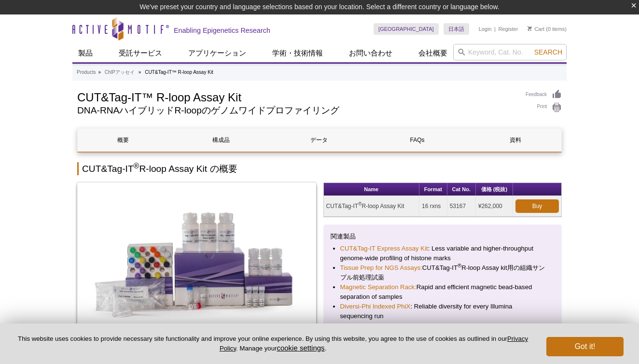 The height and width of the screenshot is (364, 639). I want to click on a: Privacy Policy, so click(374, 344).